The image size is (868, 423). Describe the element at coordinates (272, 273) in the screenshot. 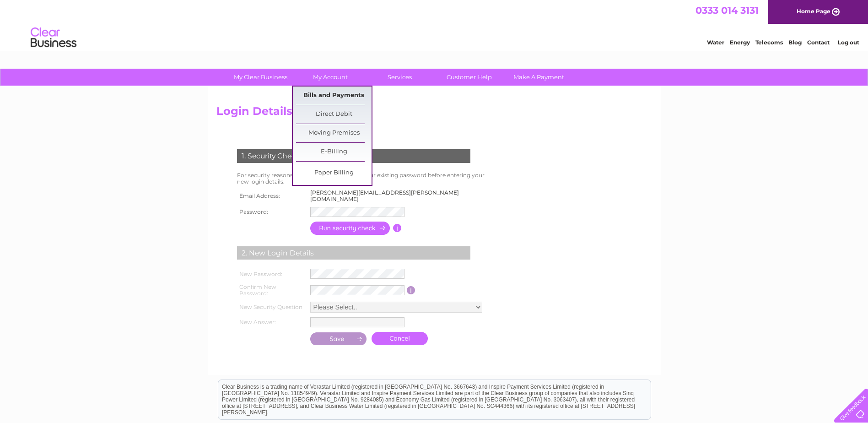

I see `th: New Password:` at that location.